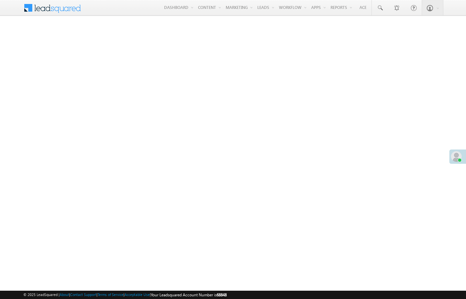 The image size is (466, 299). What do you see at coordinates (125, 295) in the screenshot?
I see `span: © 2025 LeadSquared | | | | |` at bounding box center [125, 295].